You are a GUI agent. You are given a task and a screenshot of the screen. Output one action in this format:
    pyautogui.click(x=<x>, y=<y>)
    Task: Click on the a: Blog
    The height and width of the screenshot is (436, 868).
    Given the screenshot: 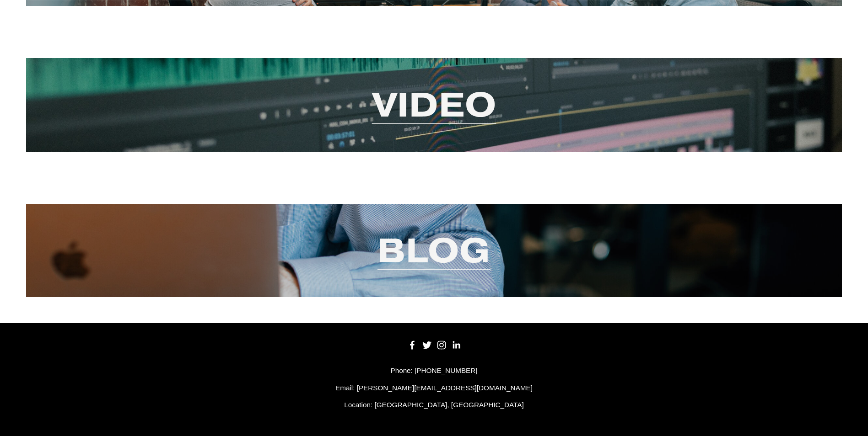 What is the action you would take?
    pyautogui.click(x=434, y=250)
    